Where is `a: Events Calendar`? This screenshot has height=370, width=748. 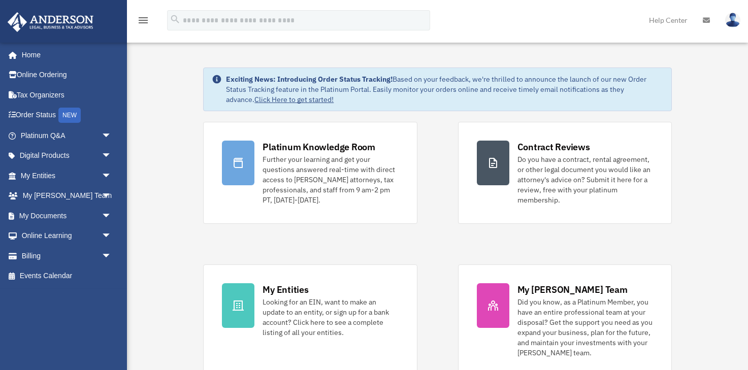 a: Events Calendar is located at coordinates (67, 276).